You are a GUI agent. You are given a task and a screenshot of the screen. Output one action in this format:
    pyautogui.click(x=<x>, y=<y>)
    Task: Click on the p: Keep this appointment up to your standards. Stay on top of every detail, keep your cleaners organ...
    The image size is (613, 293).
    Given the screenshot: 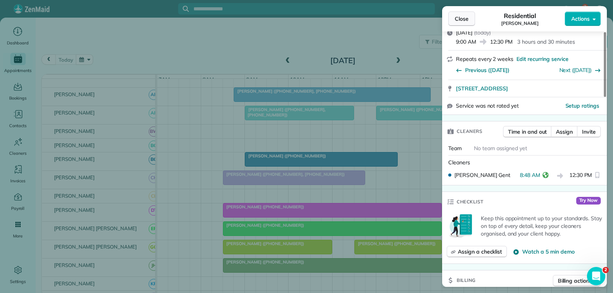 What is the action you would take?
    pyautogui.click(x=542, y=226)
    